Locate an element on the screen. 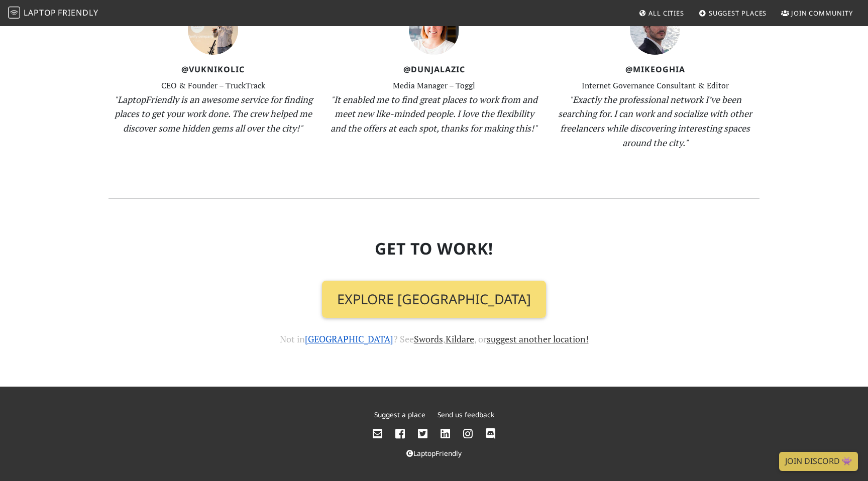  small: Media Manager – Toggl is located at coordinates (434, 85).